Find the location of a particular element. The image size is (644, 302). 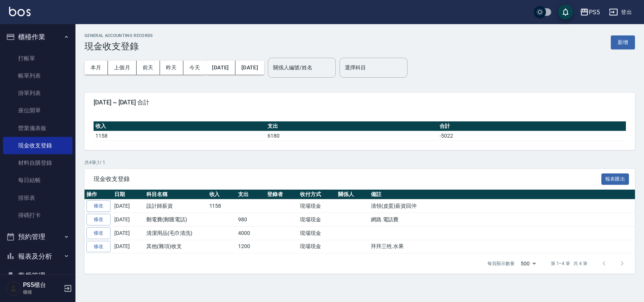

td: 網路.電話費 is located at coordinates (502, 220).